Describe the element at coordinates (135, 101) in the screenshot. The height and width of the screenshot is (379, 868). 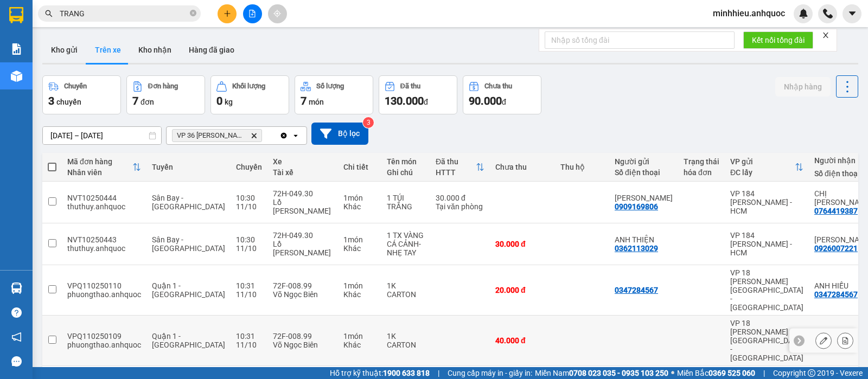
I see `span: 7` at that location.